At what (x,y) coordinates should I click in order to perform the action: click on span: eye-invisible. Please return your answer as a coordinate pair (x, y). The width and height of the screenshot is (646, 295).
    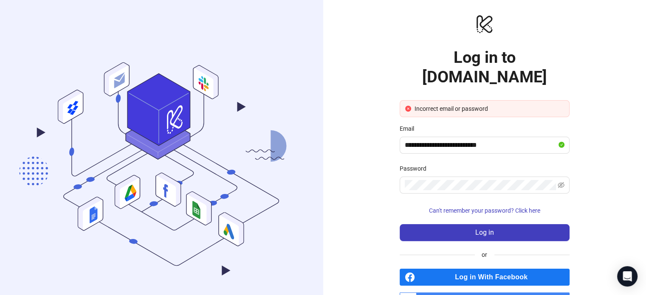
    Looking at the image, I should click on (561, 185).